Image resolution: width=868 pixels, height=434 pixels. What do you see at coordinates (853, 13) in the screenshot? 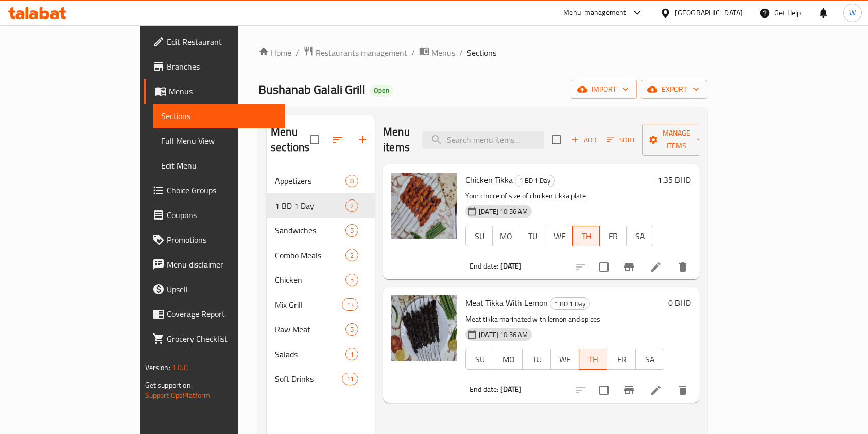
I see `span: W` at bounding box center [853, 13].